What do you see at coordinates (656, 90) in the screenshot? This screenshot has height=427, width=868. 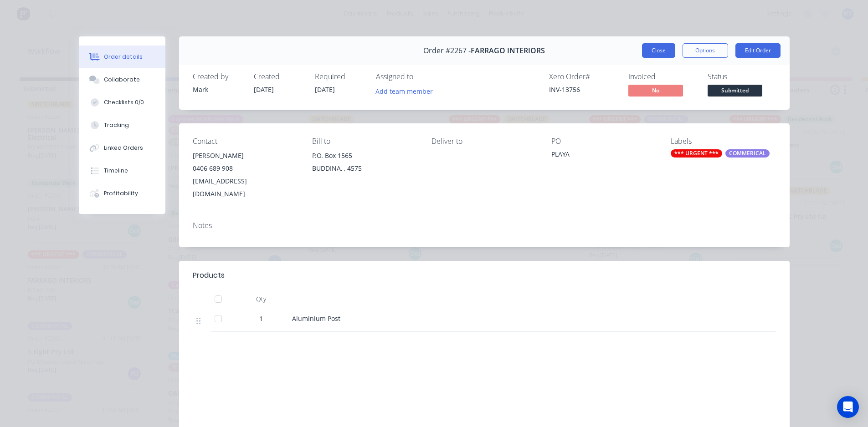 I see `span: No` at bounding box center [656, 90].